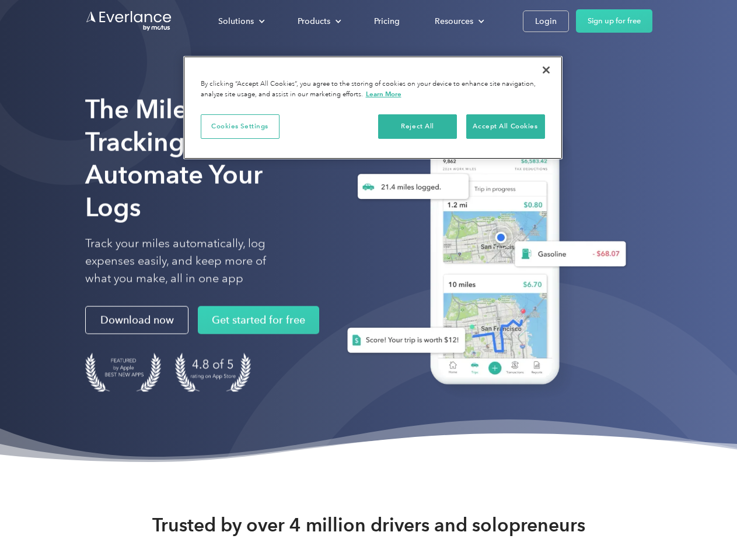 This screenshot has width=737, height=560. I want to click on div: Pricing, so click(387, 21).